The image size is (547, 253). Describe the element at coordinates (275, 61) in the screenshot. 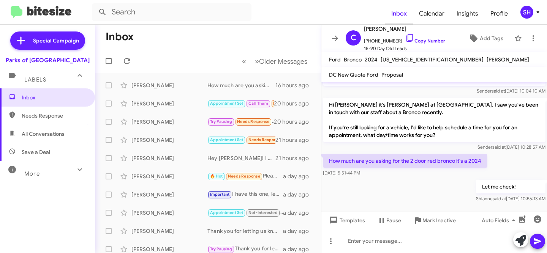

I see `nav: Page navigation example` at that location.